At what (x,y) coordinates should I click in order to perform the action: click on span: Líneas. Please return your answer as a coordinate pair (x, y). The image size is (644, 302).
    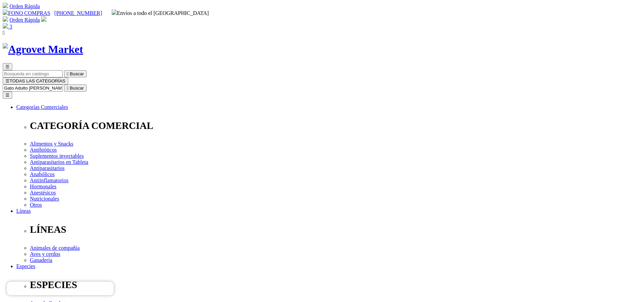
    Looking at the image, I should click on (23, 211).